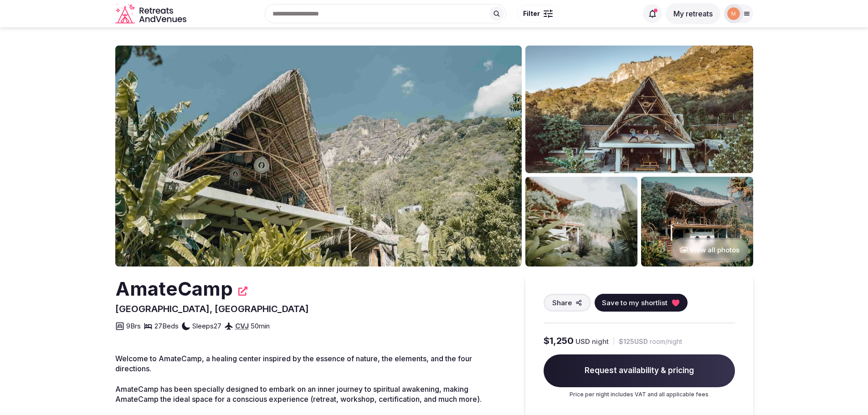  I want to click on button: Filter, so click(538, 14).